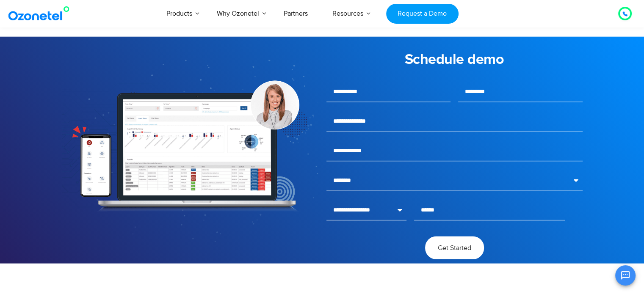 This screenshot has height=294, width=644. What do you see at coordinates (422, 14) in the screenshot?
I see `a: Request a Demo` at bounding box center [422, 14].